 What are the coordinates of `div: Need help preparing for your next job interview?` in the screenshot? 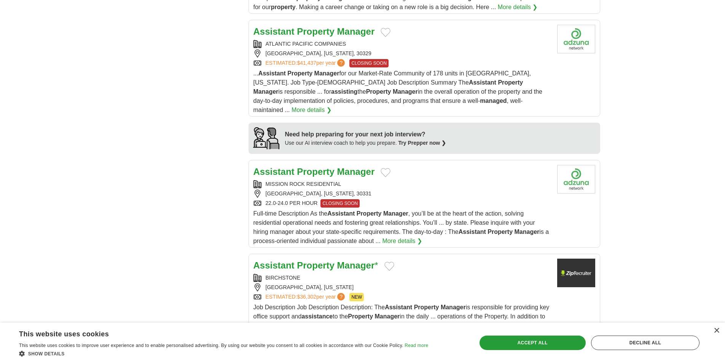 It's located at (366, 134).